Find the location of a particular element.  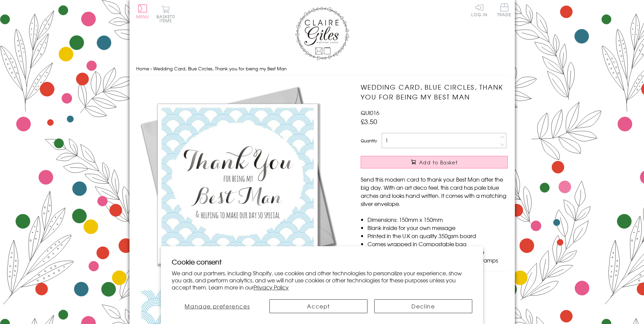

button: Accept is located at coordinates (318, 306).